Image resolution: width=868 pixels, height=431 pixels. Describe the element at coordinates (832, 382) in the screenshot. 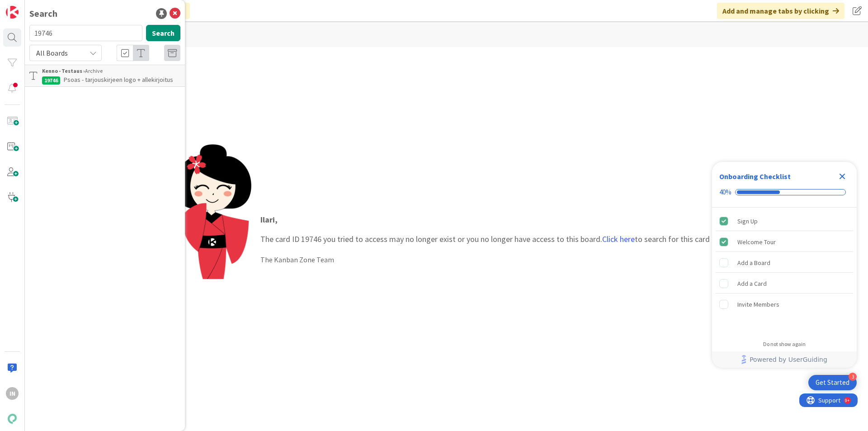

I see `div: Open Get Started checklist, remaining modules: 3` at that location.